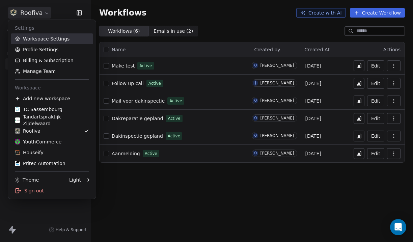  What do you see at coordinates (52, 98) in the screenshot?
I see `div: Add new workspace` at bounding box center [52, 98].